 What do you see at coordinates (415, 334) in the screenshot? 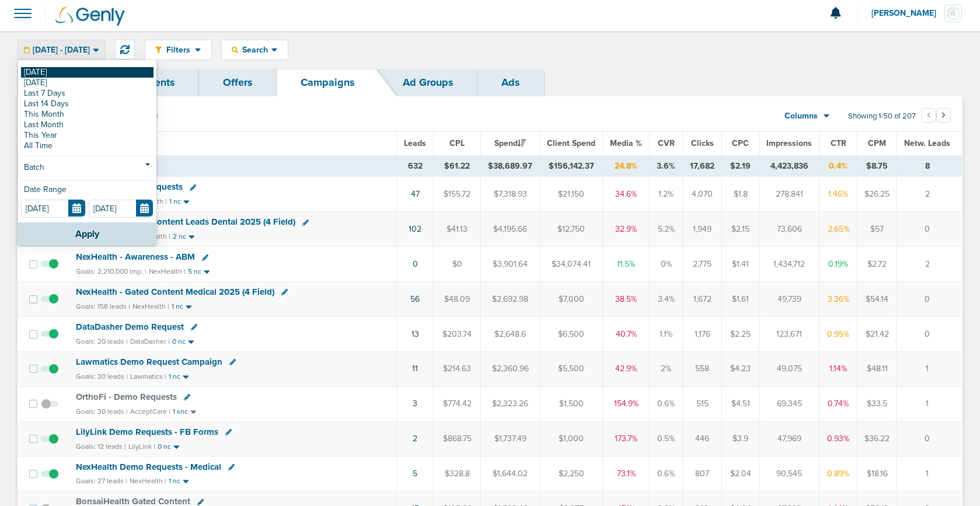
I see `a: 13` at bounding box center [415, 334].